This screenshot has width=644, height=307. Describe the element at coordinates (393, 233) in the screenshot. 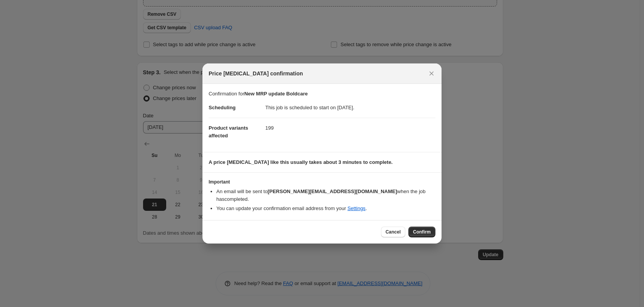

I see `button: Cancel` at that location.